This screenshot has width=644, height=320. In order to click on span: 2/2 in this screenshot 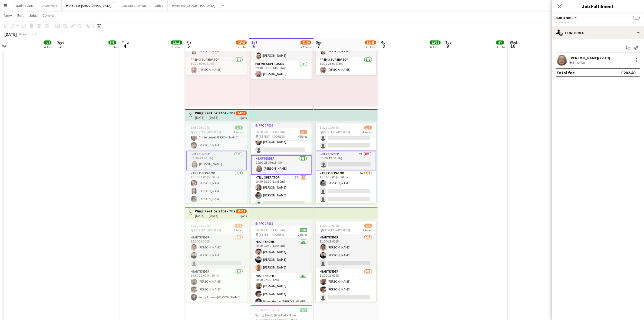, I will do `click(304, 310)`.